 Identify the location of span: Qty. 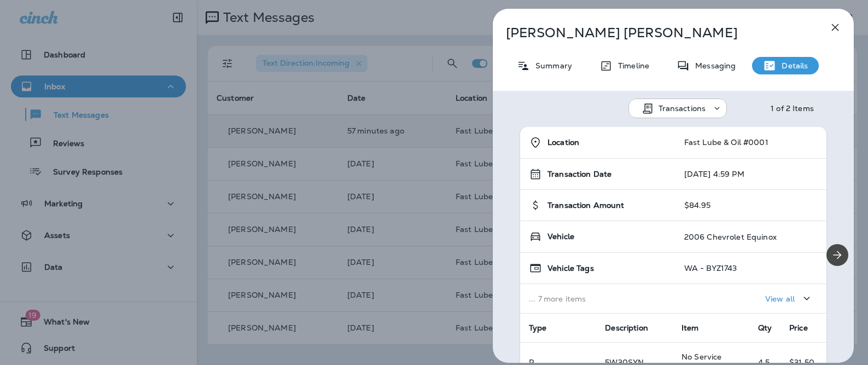
(765, 328).